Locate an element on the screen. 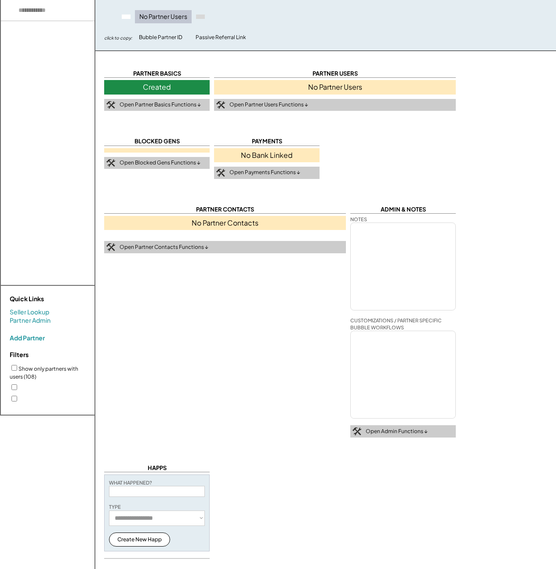 The image size is (556, 569). button: Create New Happ is located at coordinates (139, 539).